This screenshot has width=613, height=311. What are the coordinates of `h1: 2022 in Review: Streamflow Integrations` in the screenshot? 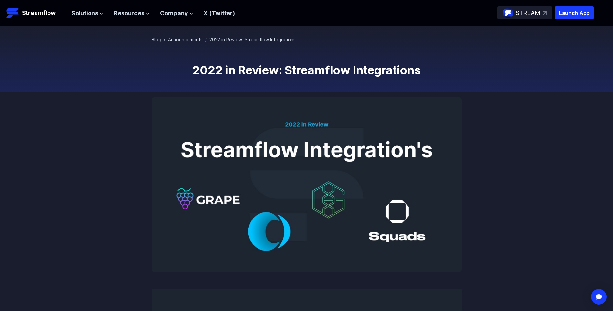 It's located at (306, 70).